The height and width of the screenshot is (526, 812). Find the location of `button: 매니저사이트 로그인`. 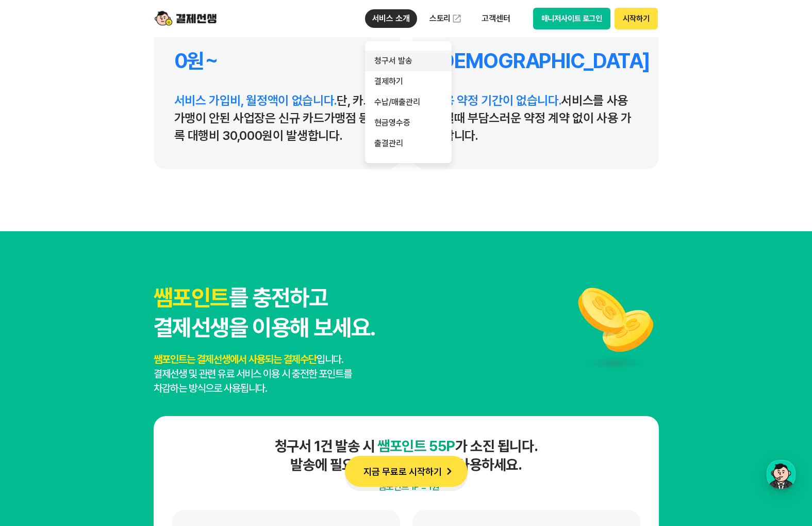

button: 매니저사이트 로그인 is located at coordinates (572, 18).